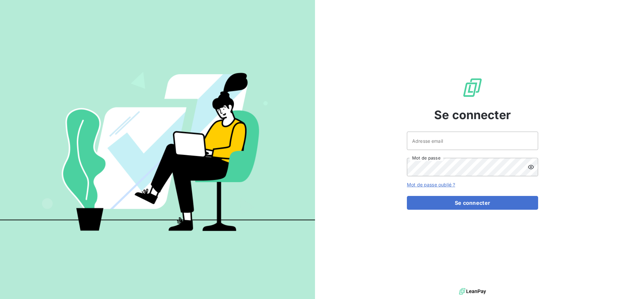 The width and height of the screenshot is (630, 299). Describe the element at coordinates (473, 203) in the screenshot. I see `button: Se connecter` at that location.